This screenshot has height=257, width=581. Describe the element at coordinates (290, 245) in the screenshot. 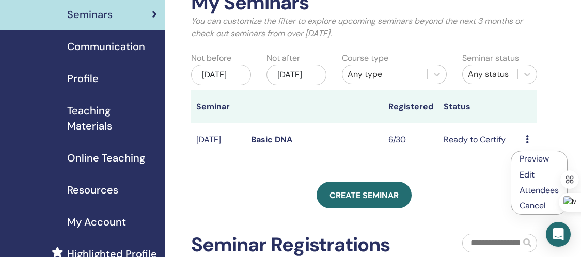

I see `h2: Seminar Registrations` at that location.